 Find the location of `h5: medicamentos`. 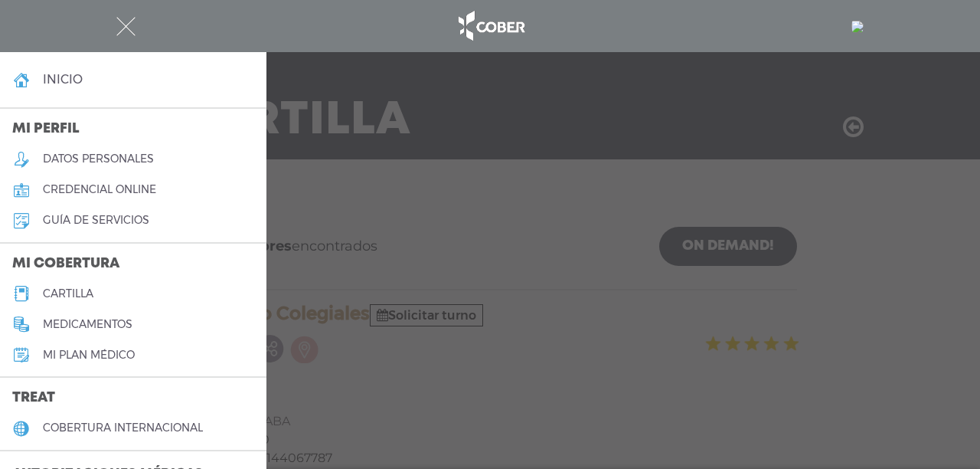

h5: medicamentos is located at coordinates (87, 324).